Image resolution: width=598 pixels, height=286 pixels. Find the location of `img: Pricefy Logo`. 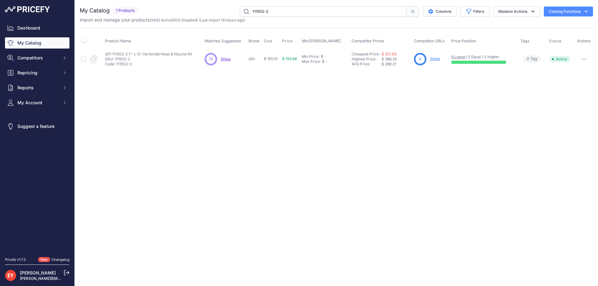

img: Pricefy Logo is located at coordinates (27, 9).